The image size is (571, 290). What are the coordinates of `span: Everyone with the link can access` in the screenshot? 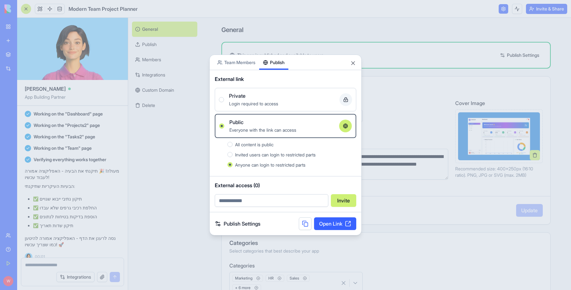 It's located at (263, 130).